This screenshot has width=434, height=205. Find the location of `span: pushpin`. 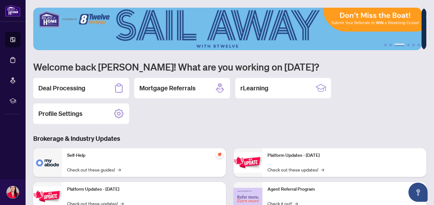

span: pushpin is located at coordinates (220, 155).